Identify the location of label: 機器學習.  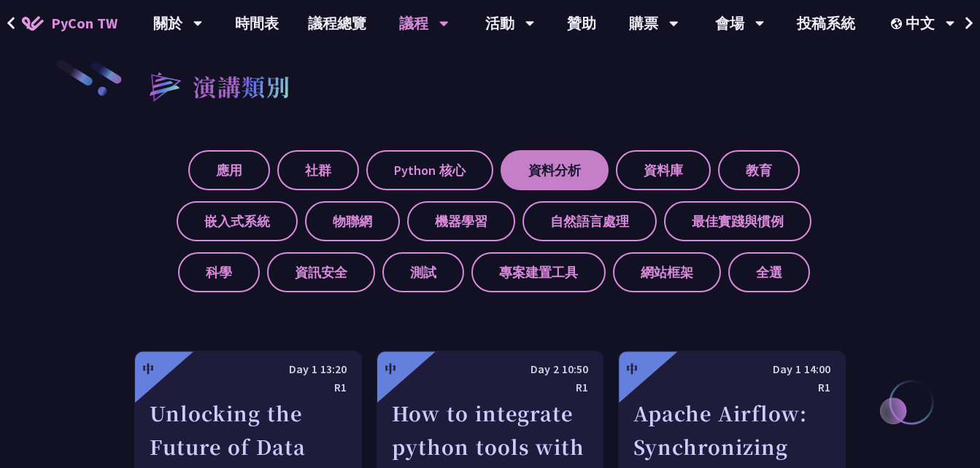
(461, 221).